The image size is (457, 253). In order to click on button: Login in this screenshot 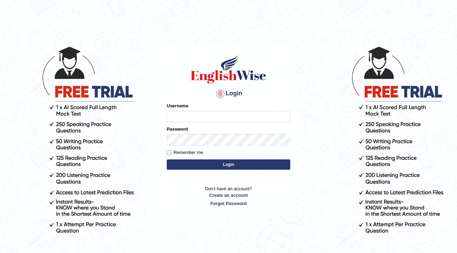, I will do `click(229, 165)`.